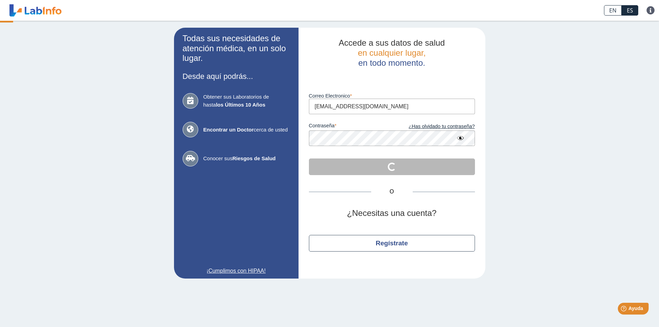 The width and height of the screenshot is (659, 327). I want to click on h3: Desde aquí podrás..., so click(236, 76).